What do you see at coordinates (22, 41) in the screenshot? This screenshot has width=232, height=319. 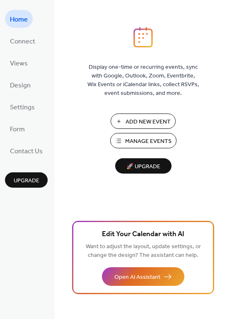 I see `a: Connect` at bounding box center [22, 41].